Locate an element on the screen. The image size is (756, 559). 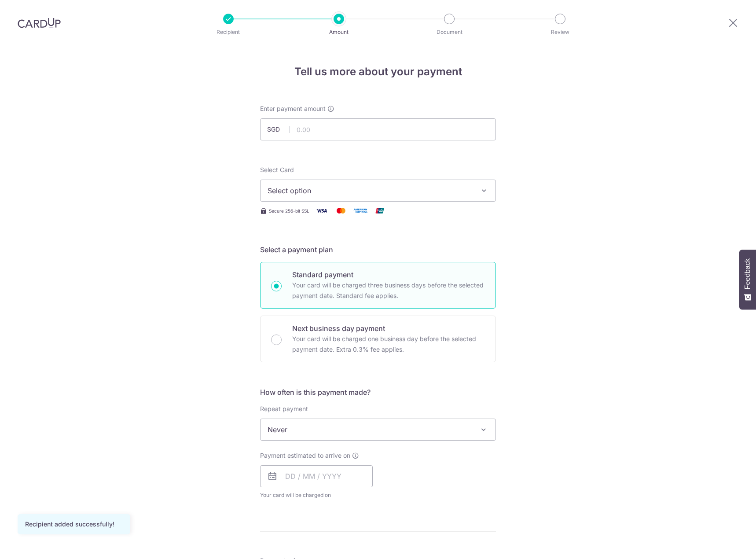
input: DD / MM / YYYY is located at coordinates (316, 476).